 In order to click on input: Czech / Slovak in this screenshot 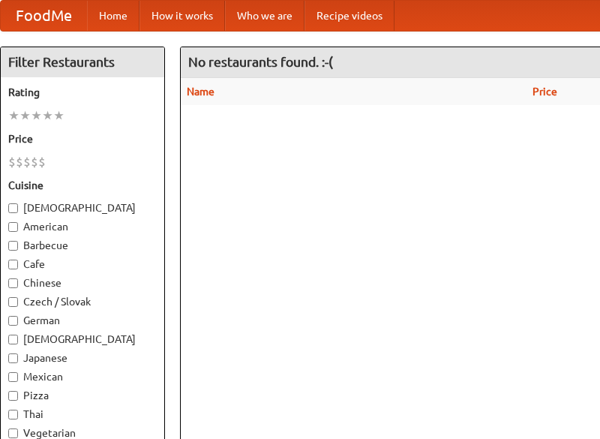, I will do `click(13, 301)`.